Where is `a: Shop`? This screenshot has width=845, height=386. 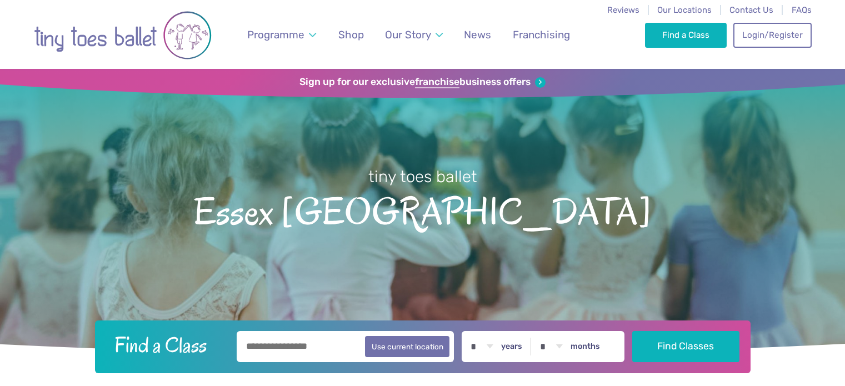
a: Shop is located at coordinates (351, 34).